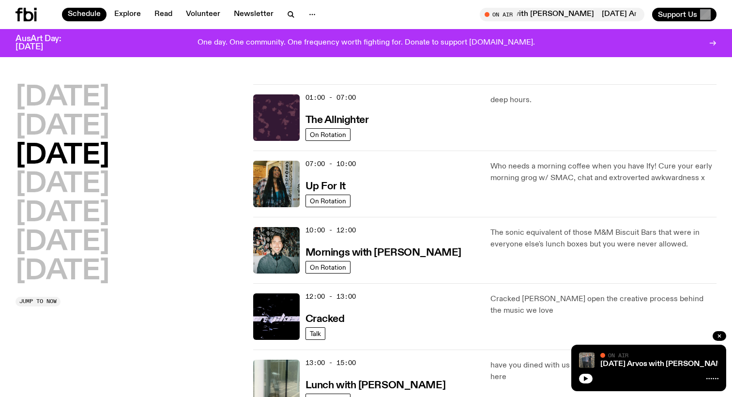 The image size is (732, 397). Describe the element at coordinates (337, 119) in the screenshot. I see `a: The Allnighter` at that location.